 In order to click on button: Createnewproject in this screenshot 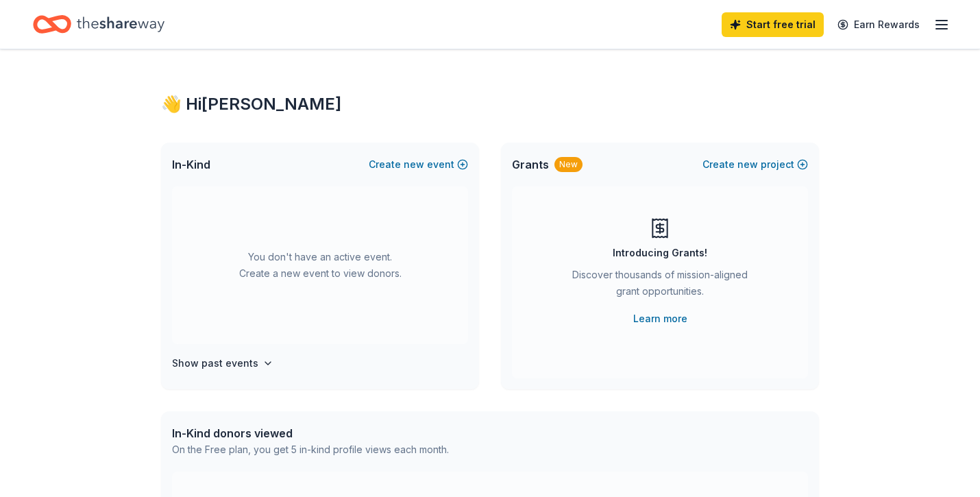, I will do `click(755, 164)`.